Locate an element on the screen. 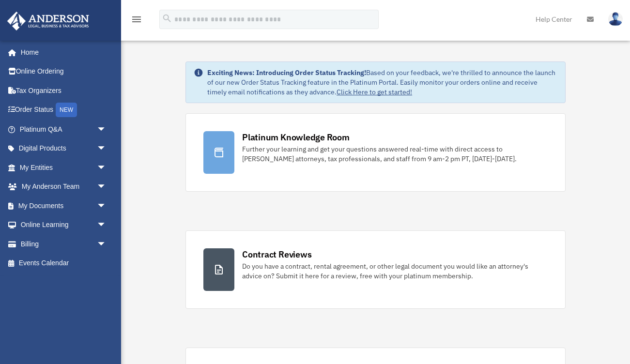 Image resolution: width=630 pixels, height=364 pixels. a: Online Ordering is located at coordinates (64, 72).